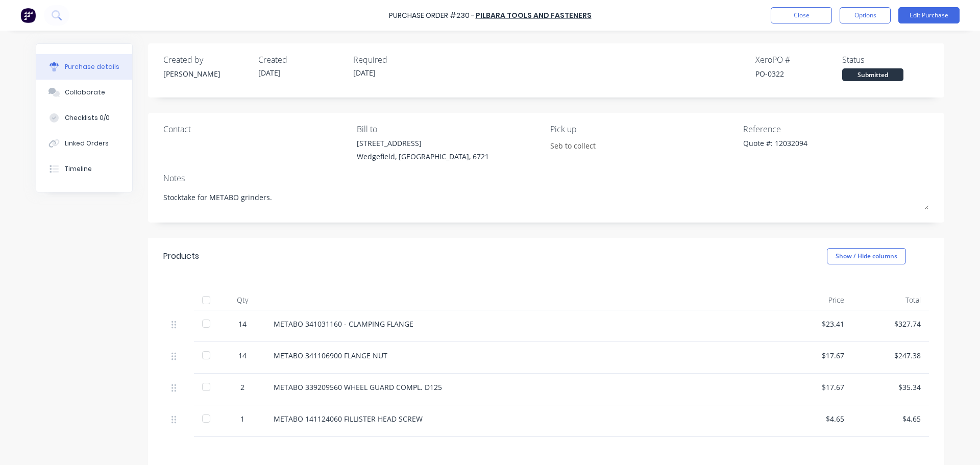  I want to click on div: Xero PO #, so click(798, 59).